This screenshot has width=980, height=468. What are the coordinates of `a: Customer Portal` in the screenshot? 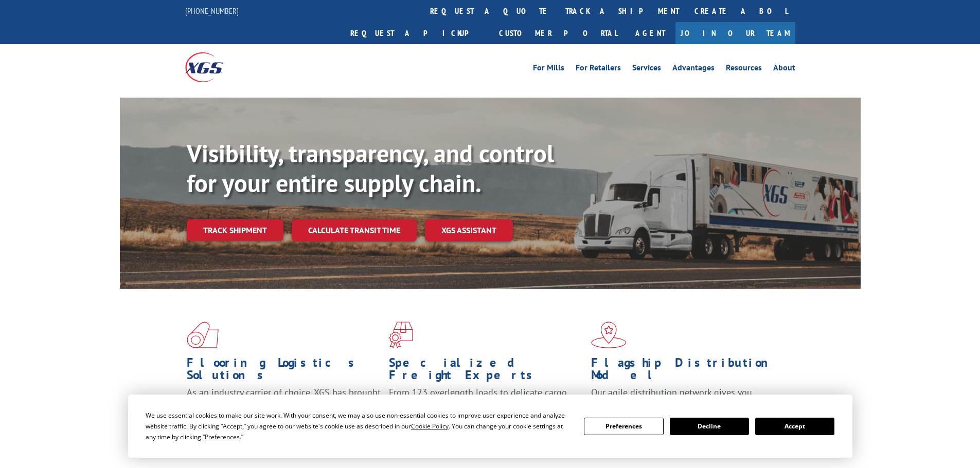 It's located at (558, 33).